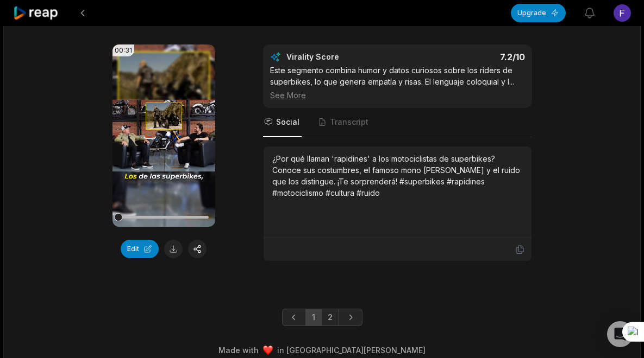 This screenshot has width=644, height=358. I want to click on ul: Pagination, so click(322, 317).